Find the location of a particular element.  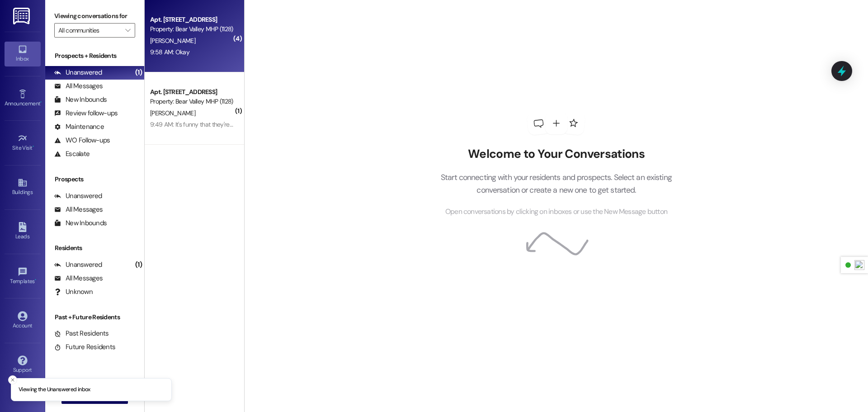

h2: Welcome to Your Conversations is located at coordinates (556, 154).